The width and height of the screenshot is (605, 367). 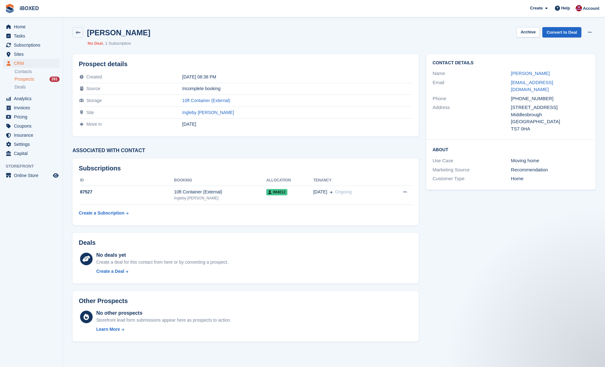 I want to click on div: 281, so click(x=55, y=79).